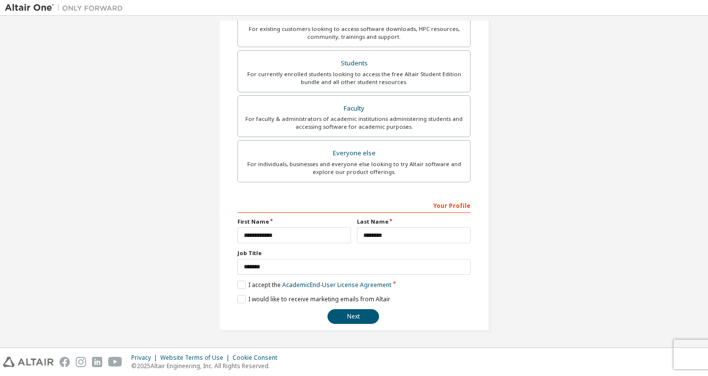 The height and width of the screenshot is (376, 708). I want to click on label: Job Title, so click(354, 253).